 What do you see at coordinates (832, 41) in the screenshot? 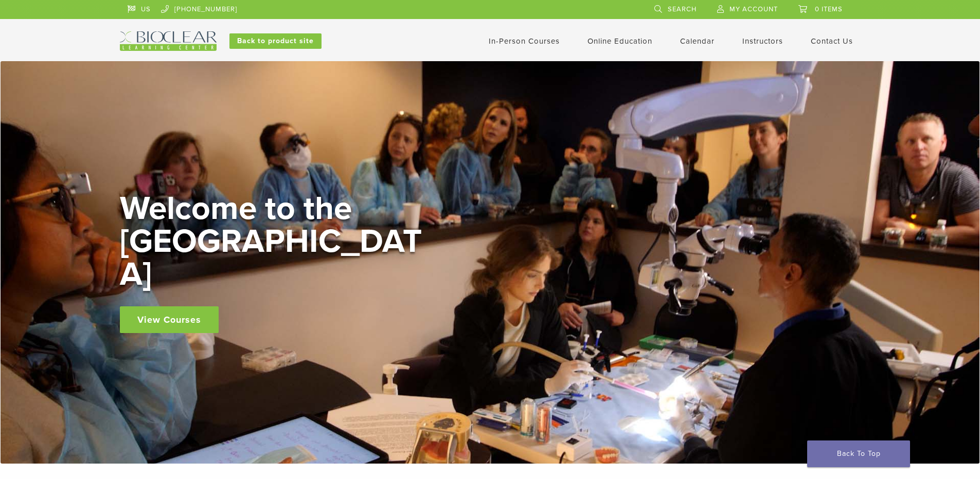
I see `a: Contact Us` at bounding box center [832, 41].